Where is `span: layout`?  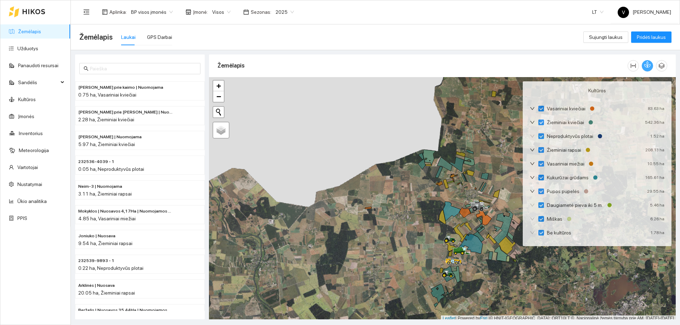 span: layout is located at coordinates (105, 12).